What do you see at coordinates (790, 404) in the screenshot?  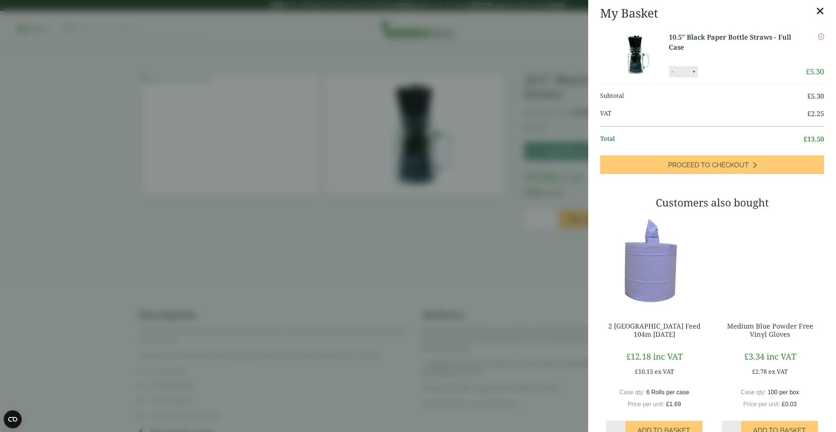 I see `bdi: 0.03` at bounding box center [790, 404].